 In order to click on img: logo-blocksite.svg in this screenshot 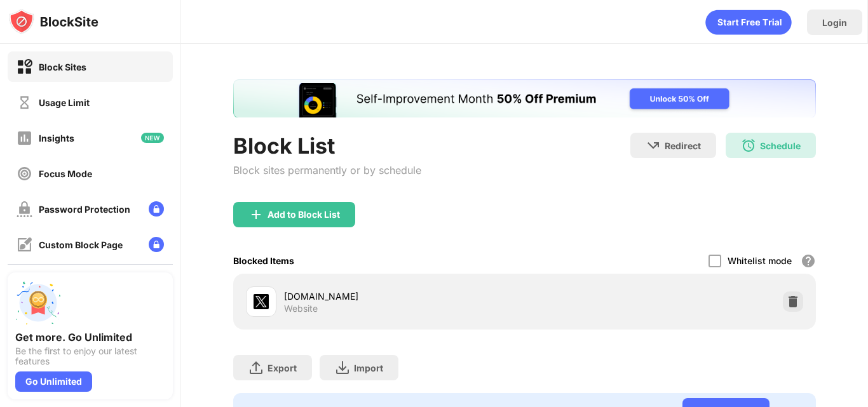, I will do `click(53, 22)`.